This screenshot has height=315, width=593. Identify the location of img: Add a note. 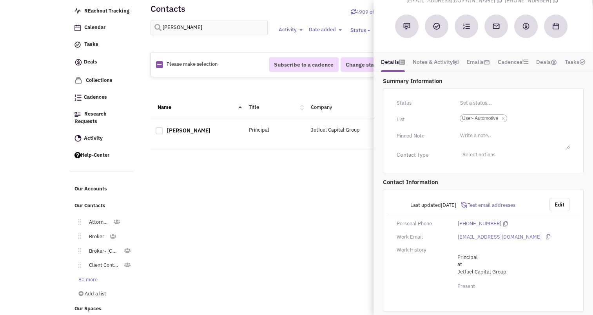
(407, 26).